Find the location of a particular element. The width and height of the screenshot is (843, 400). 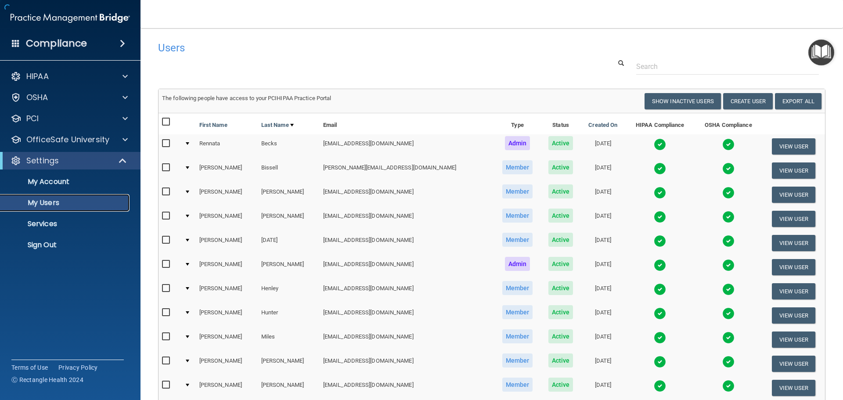

p: OSHA is located at coordinates (37, 97).